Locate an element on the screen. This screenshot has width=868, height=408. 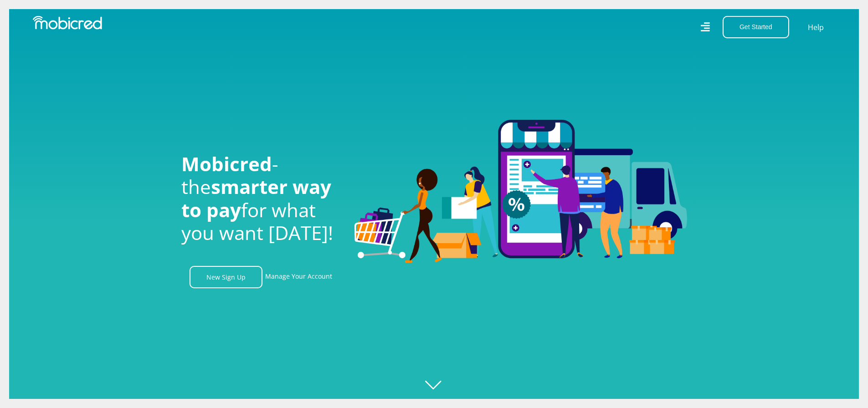
button: Get Started is located at coordinates (756, 27).